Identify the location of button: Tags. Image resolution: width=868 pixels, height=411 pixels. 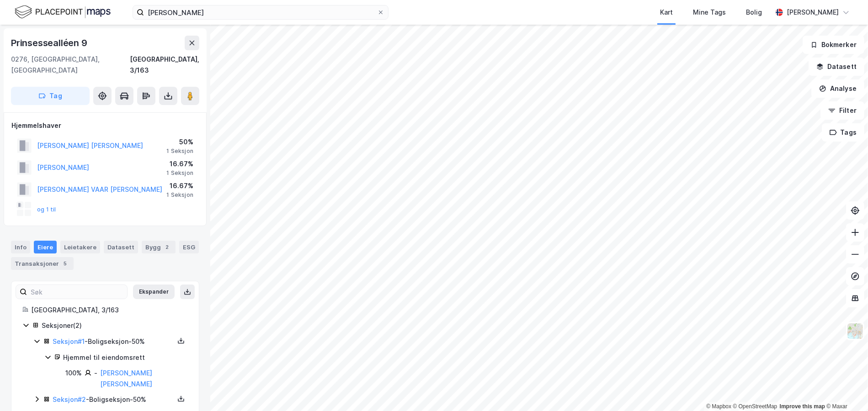
(843, 133).